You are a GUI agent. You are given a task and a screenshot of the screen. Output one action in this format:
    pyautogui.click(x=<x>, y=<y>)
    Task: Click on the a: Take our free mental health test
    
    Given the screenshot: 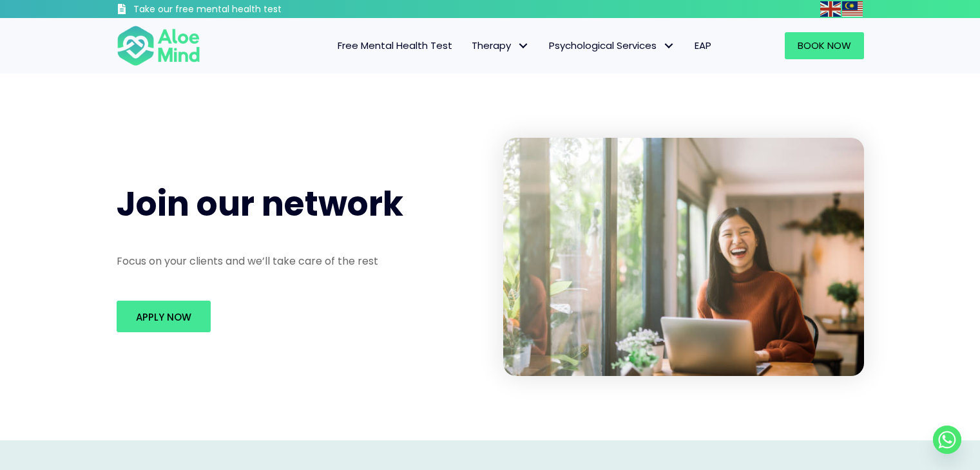 What is the action you would take?
    pyautogui.click(x=233, y=10)
    